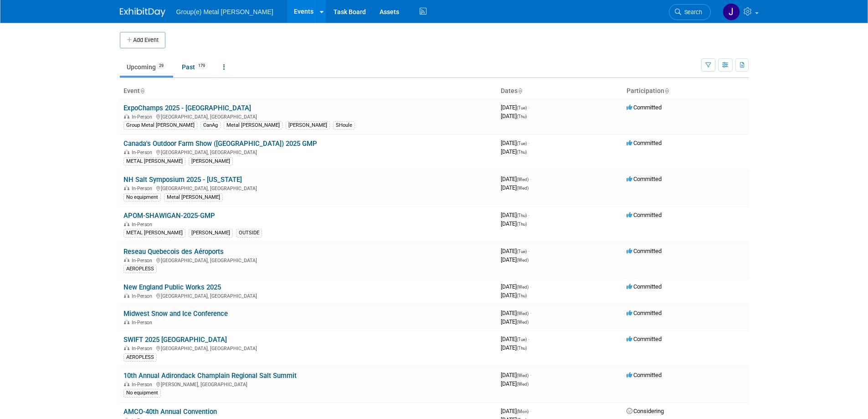 The height and width of the screenshot is (419, 868). Describe the element at coordinates (645, 411) in the screenshot. I see `span: Considering` at that location.